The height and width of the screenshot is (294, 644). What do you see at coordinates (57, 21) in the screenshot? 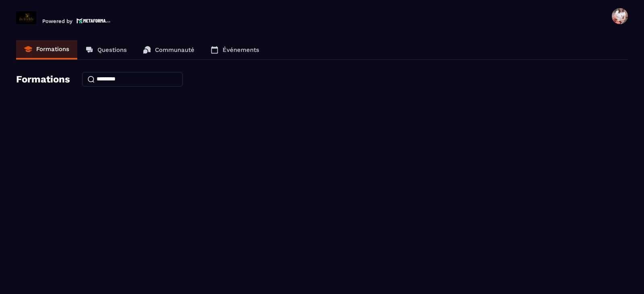
I see `p: Powered by` at bounding box center [57, 21].